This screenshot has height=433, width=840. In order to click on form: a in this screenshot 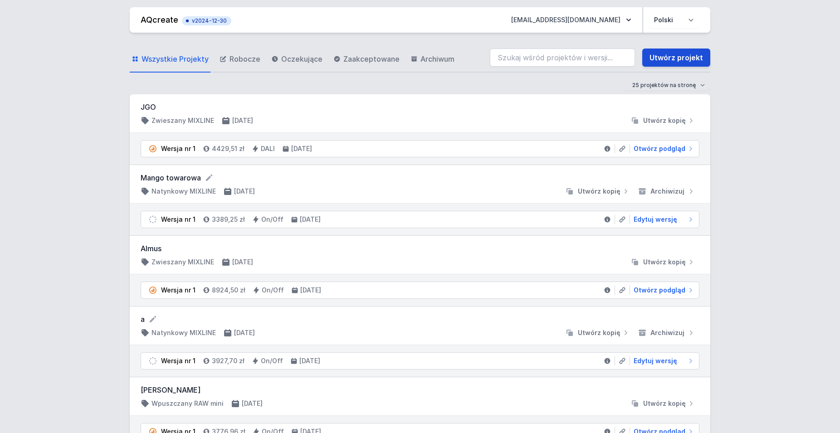, I will do `click(420, 319)`.